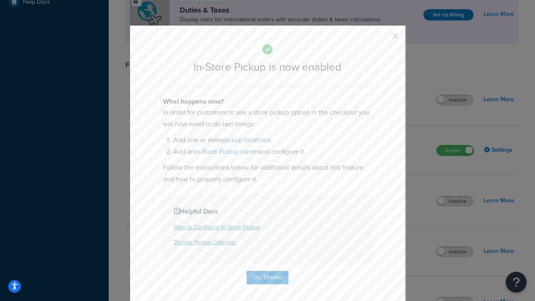 This screenshot has height=301, width=535. Describe the element at coordinates (226, 151) in the screenshot. I see `a: In-Store Pickup carrier` at that location.